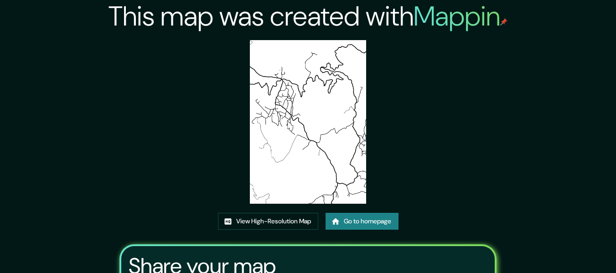 This screenshot has height=273, width=616. What do you see at coordinates (504, 22) in the screenshot?
I see `img: mappin-pin` at bounding box center [504, 22].